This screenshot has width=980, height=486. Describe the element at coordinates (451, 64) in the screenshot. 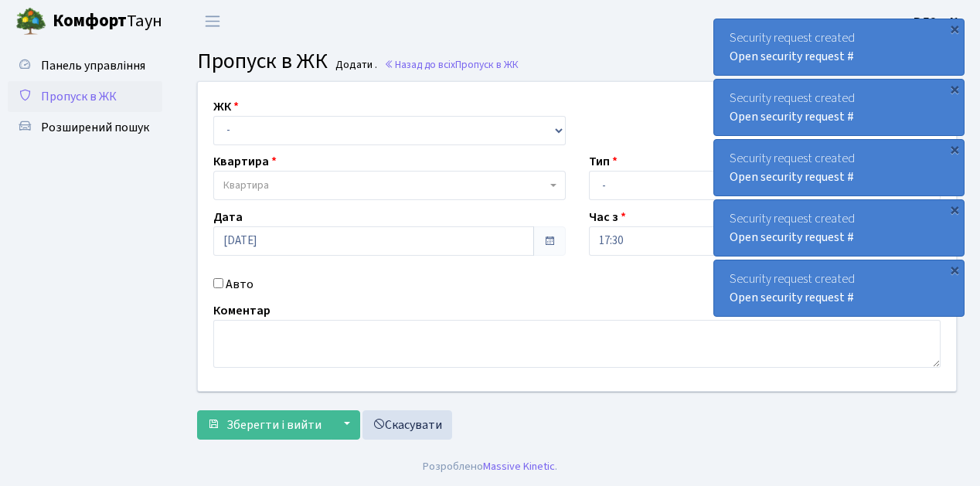

I see `a: Назад до всіхПропуск в ЖК` at that location.